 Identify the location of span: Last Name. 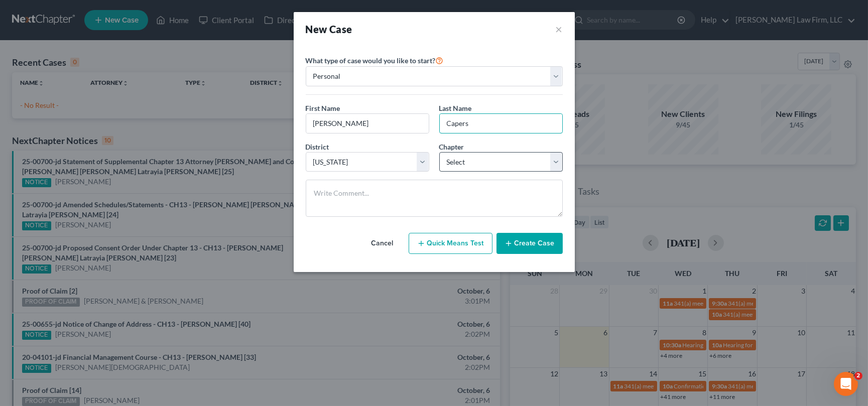
(456, 108).